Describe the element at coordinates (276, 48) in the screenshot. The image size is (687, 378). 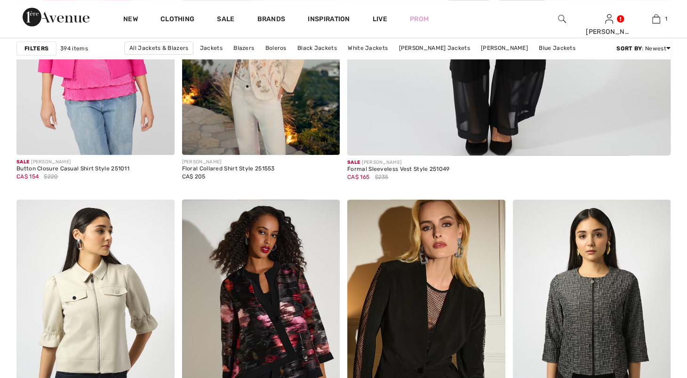
I see `a: Boleros` at that location.